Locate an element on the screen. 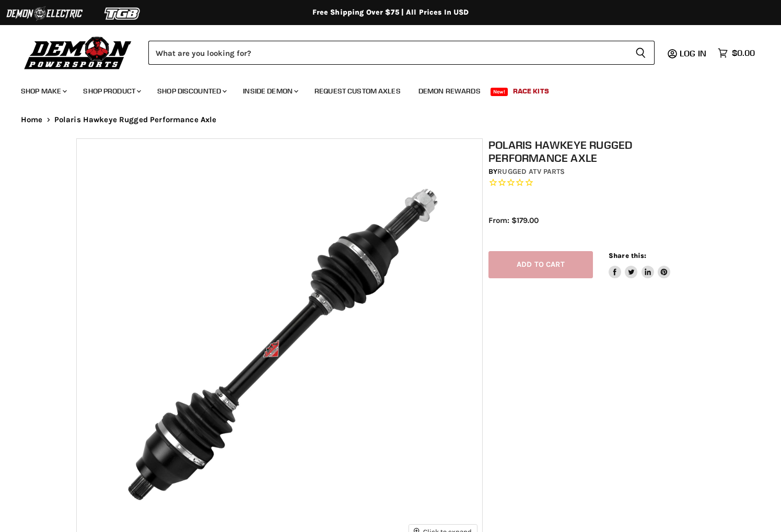 The height and width of the screenshot is (532, 781). a: Shop Product is located at coordinates (111, 91).